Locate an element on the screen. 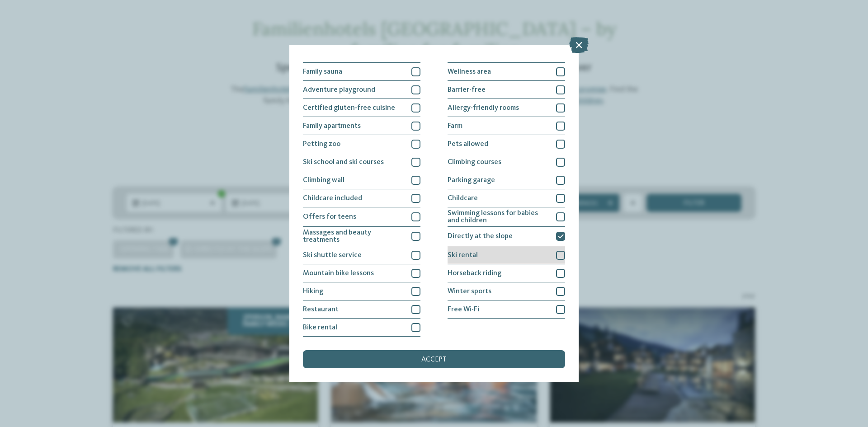  span: Allergy-friendly rooms is located at coordinates (483, 108).